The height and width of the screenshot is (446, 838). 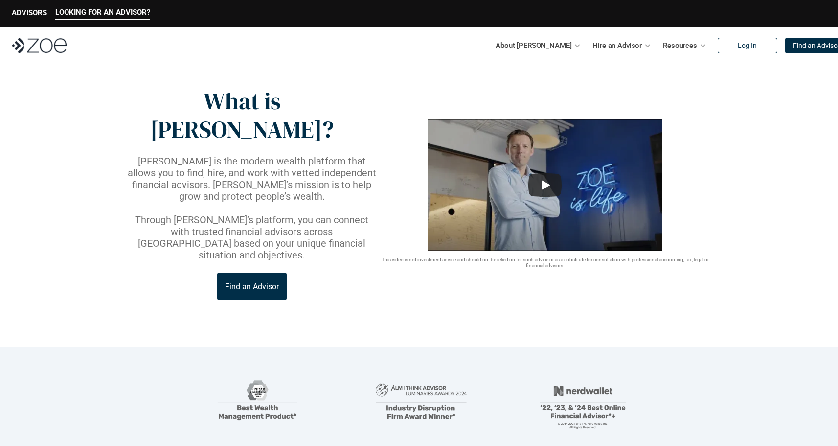 I want to click on p: ADVISORS, so click(x=29, y=13).